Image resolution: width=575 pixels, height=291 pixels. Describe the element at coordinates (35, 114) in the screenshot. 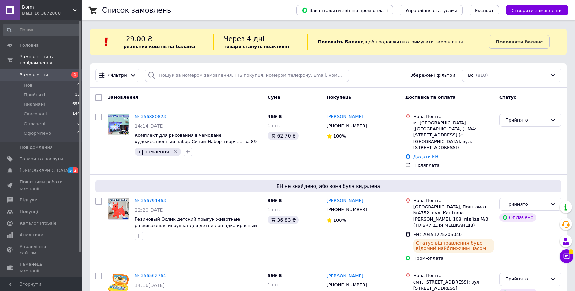

I see `span: Скасовані` at that location.